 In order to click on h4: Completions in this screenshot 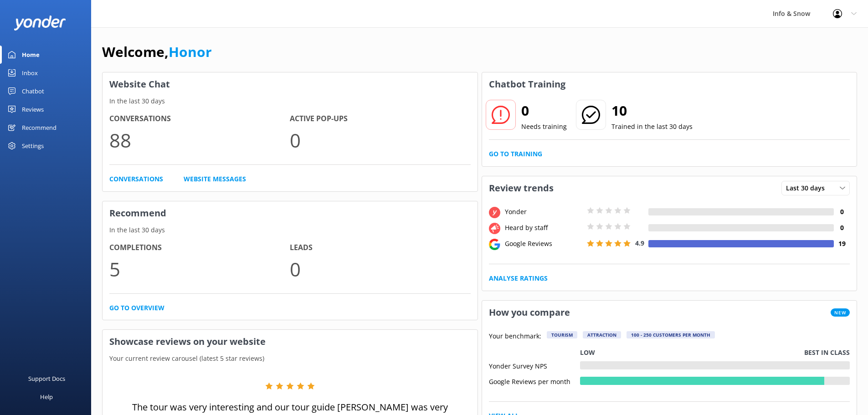, I will do `click(200, 248)`.